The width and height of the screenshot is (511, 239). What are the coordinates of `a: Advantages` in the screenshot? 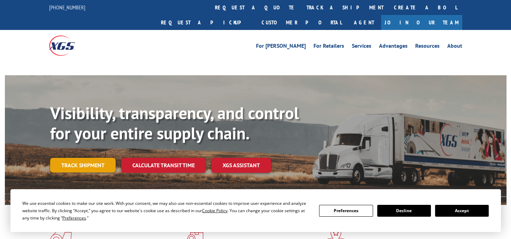 It's located at (393, 47).